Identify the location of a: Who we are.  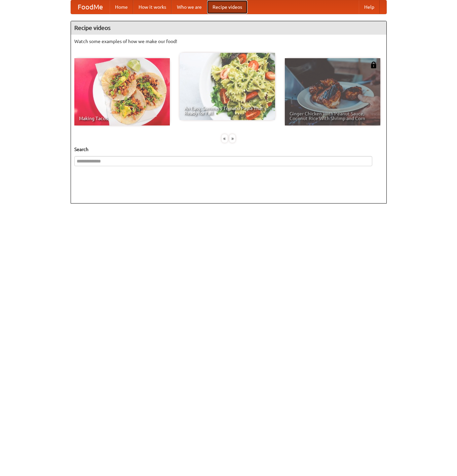
(189, 7).